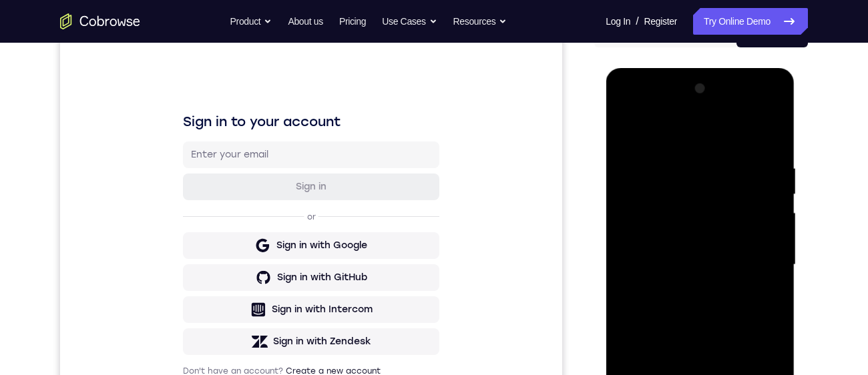 The image size is (868, 375). Describe the element at coordinates (480, 21) in the screenshot. I see `button: Resources` at that location.